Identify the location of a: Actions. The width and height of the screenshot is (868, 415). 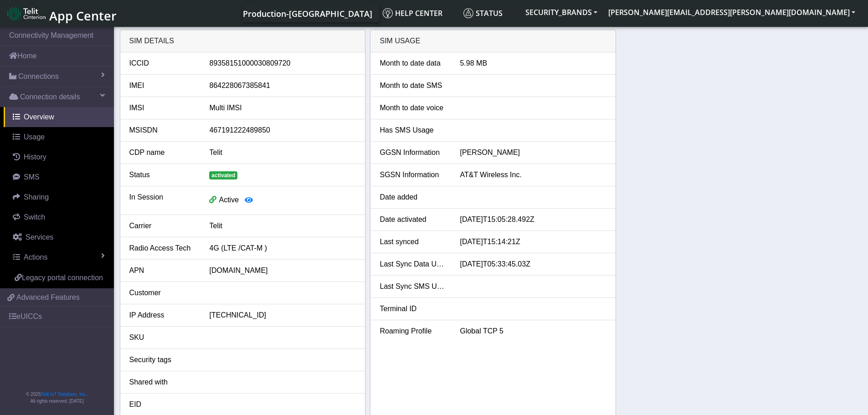
(58, 257).